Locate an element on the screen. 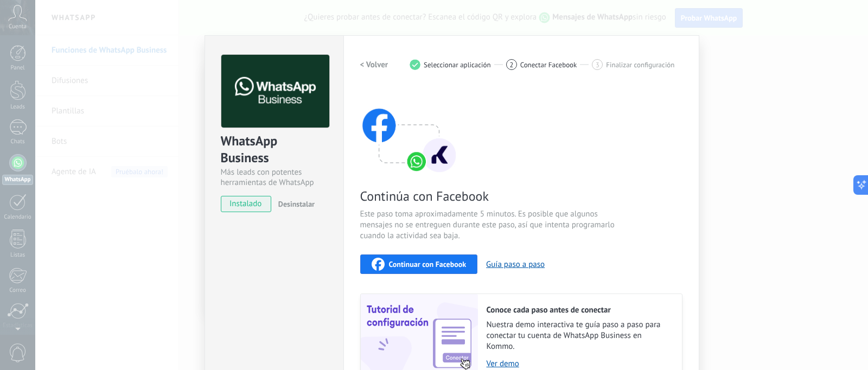 The width and height of the screenshot is (868, 370). h2: < Volver is located at coordinates (375, 64).